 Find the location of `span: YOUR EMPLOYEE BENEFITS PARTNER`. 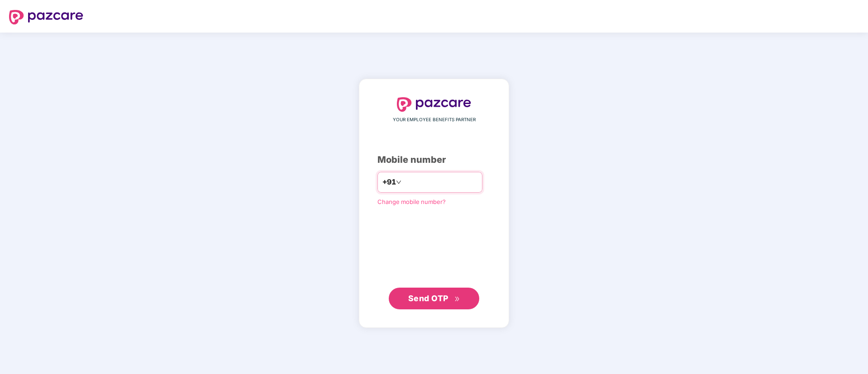

span: YOUR EMPLOYEE BENEFITS PARTNER is located at coordinates (434, 120).